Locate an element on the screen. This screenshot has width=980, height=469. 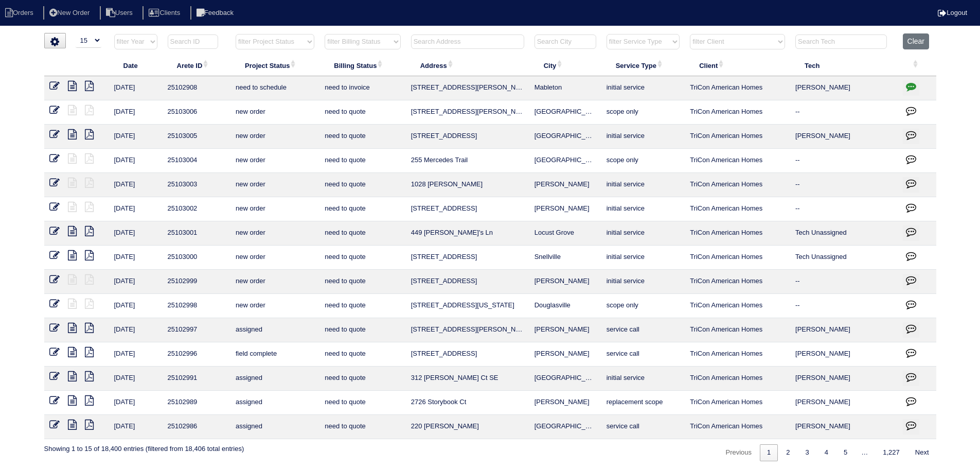
th: Address: activate to sort column ascending is located at coordinates (467, 65).